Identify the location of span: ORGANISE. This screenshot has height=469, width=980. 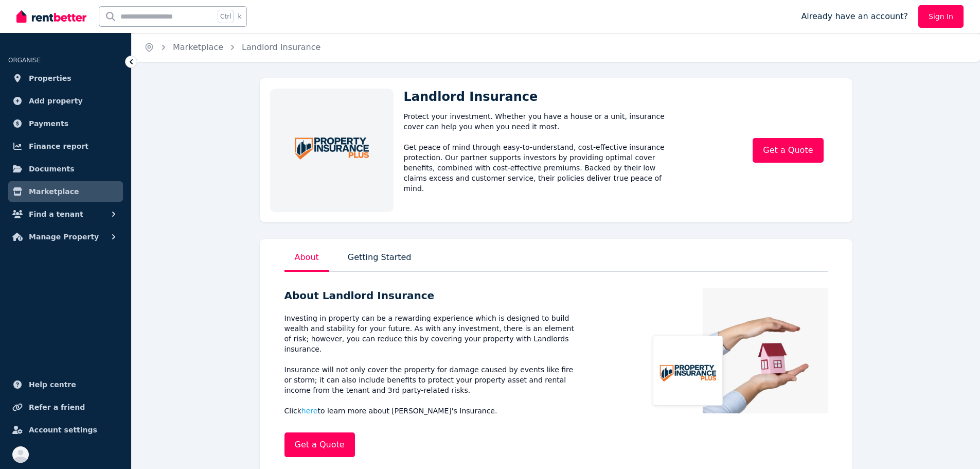
(24, 60).